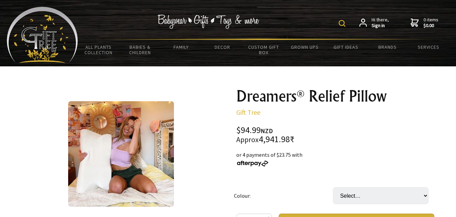 The height and width of the screenshot is (217, 456). What do you see at coordinates (208, 22) in the screenshot?
I see `img: Babywear - Gifts - Toys & more` at bounding box center [208, 22].